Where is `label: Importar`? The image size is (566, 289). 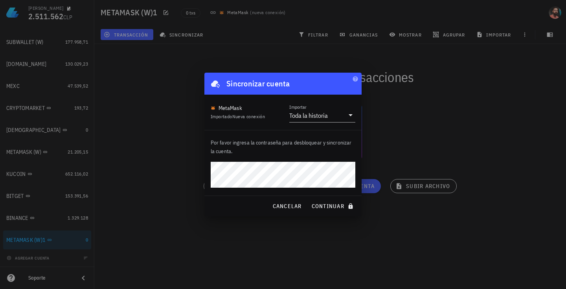 label: Importar is located at coordinates (298, 107).